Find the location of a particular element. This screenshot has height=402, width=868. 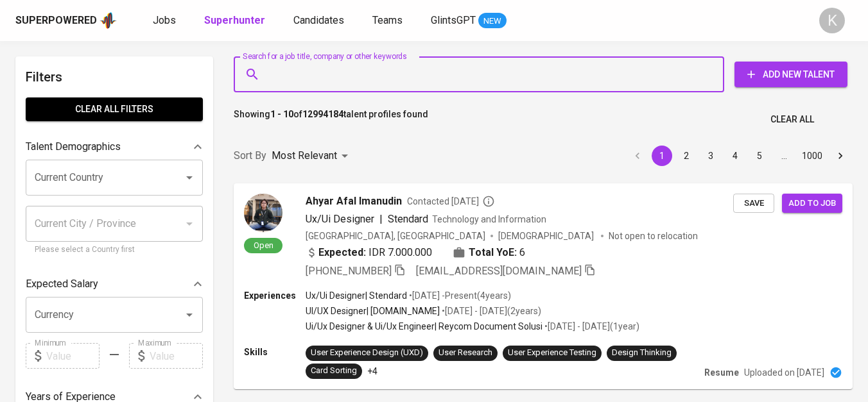

button: Go to page 4 is located at coordinates (735, 156).